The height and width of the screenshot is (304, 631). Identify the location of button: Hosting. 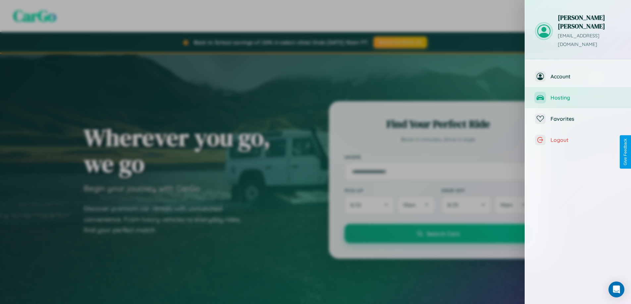
(578, 98).